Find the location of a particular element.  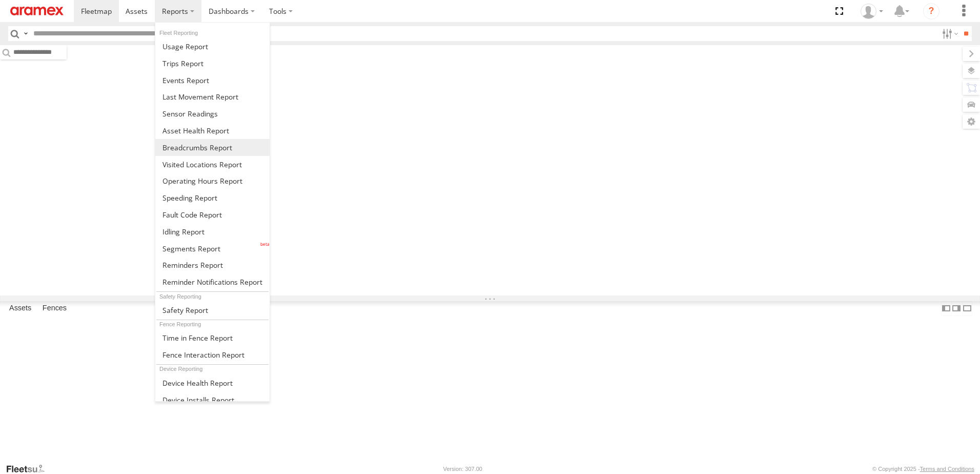

div: Mohammedazath Nainamohammed is located at coordinates (872, 11).